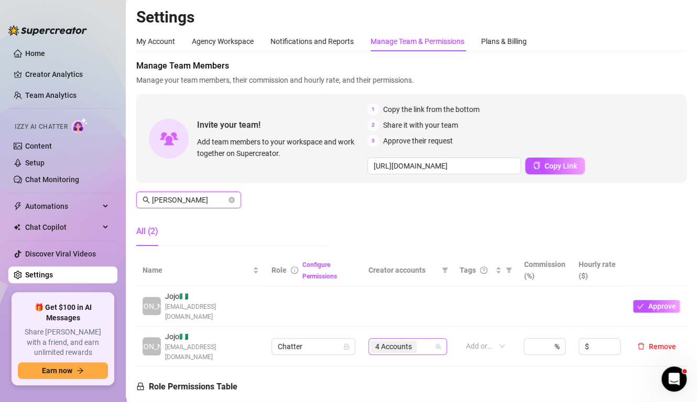 The height and width of the screenshot is (402, 697). What do you see at coordinates (60, 254) in the screenshot?
I see `a: Discover Viral Videos` at bounding box center [60, 254].